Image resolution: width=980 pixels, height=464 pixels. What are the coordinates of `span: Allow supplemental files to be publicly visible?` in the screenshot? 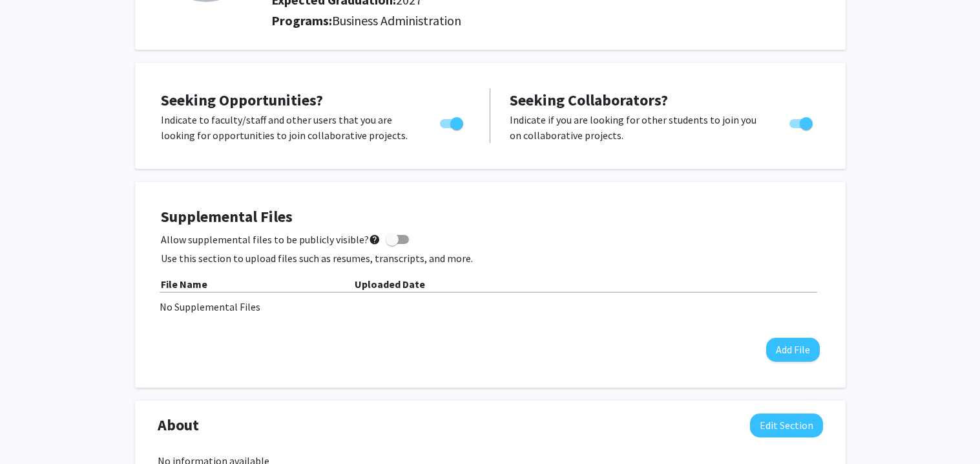 It's located at (270, 239).